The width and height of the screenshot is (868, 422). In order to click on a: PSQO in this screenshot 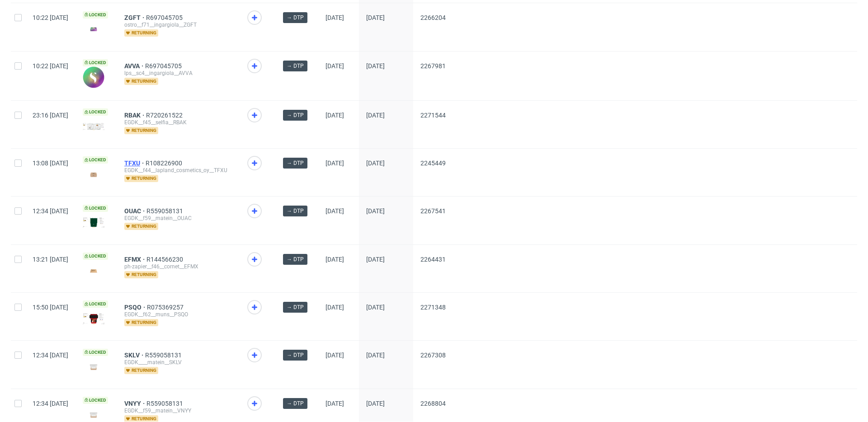, I will do `click(136, 307)`.